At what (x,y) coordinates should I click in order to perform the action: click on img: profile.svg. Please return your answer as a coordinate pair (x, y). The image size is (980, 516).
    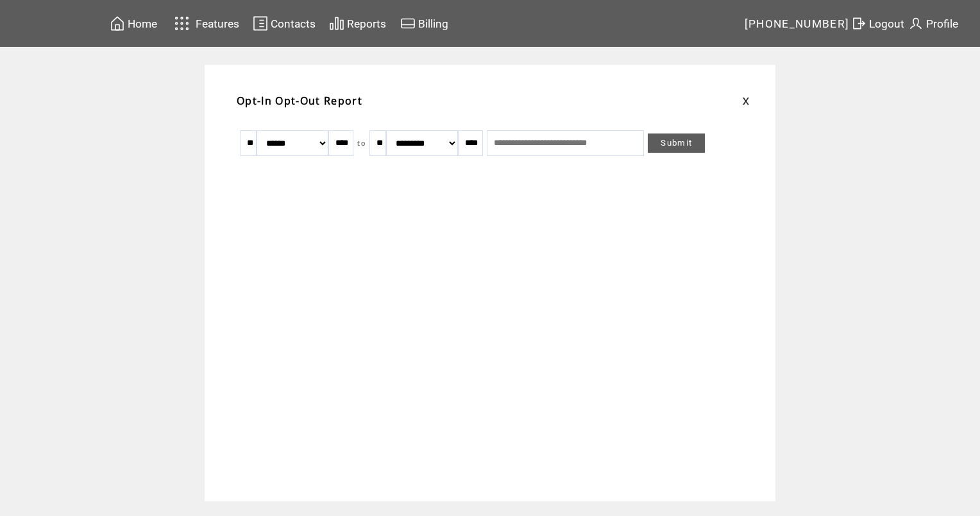
    Looking at the image, I should click on (916, 23).